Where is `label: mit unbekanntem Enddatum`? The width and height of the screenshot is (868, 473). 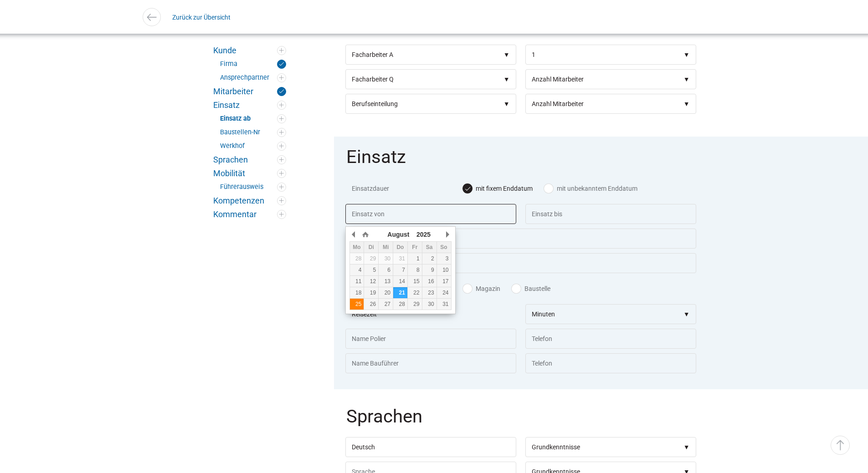
label: mit unbekanntem Enddatum is located at coordinates (590, 189).